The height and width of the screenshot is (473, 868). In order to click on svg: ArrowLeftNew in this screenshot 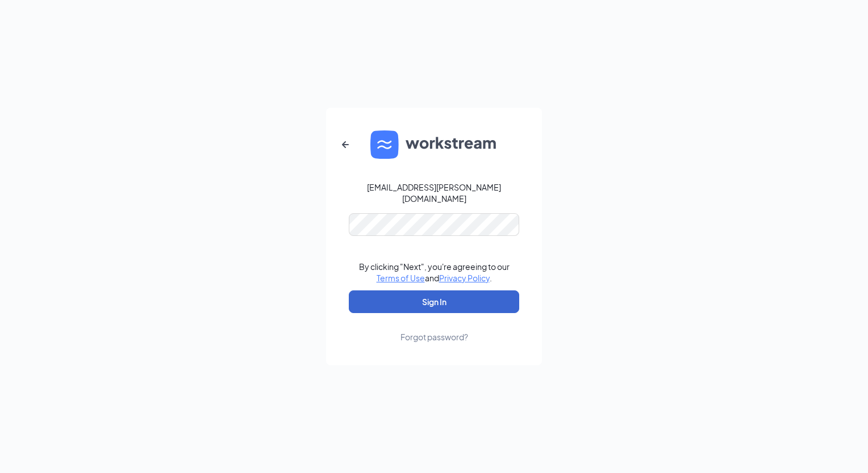, I will do `click(345, 145)`.